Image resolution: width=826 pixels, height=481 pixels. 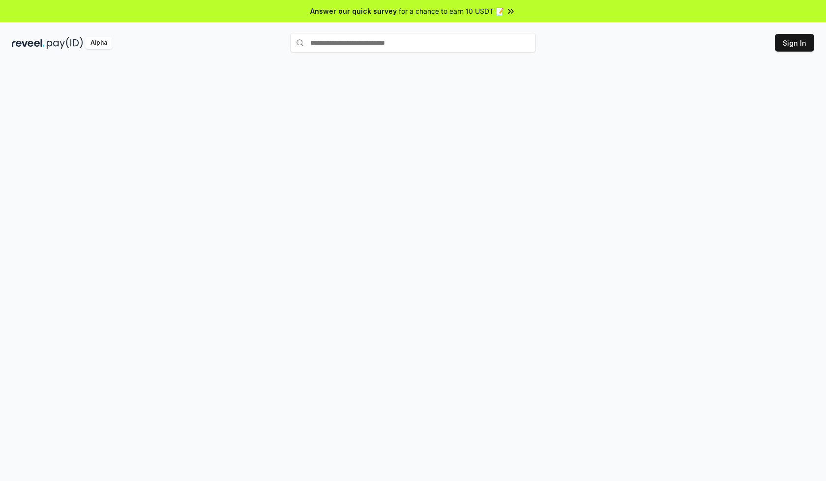 I want to click on span: Answer our quick survey, so click(x=354, y=11).